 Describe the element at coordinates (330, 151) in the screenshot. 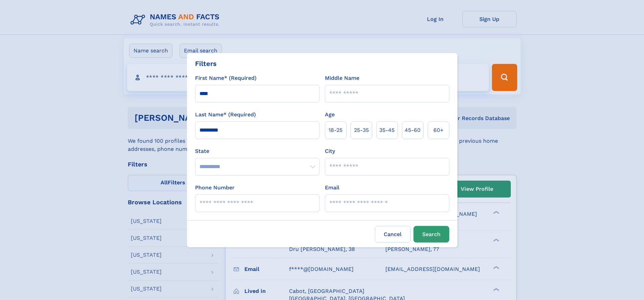

I see `label: City` at that location.